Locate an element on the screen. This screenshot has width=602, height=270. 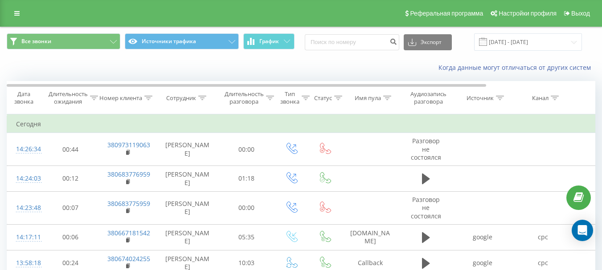
td: cpc is located at coordinates (542, 237).